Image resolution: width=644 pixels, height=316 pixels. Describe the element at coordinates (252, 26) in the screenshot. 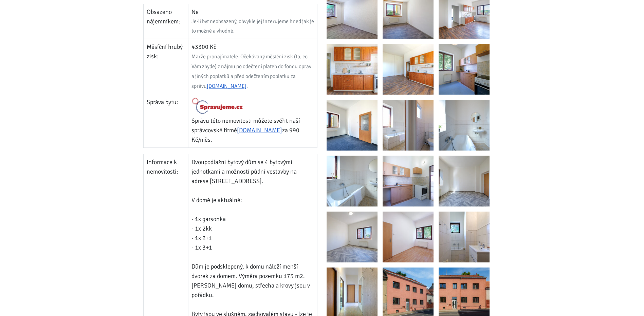

I see `div: Je-li byt neobsazený, obvykle jej inzerujeme hned jak je to možné a vhodné.` at that location.